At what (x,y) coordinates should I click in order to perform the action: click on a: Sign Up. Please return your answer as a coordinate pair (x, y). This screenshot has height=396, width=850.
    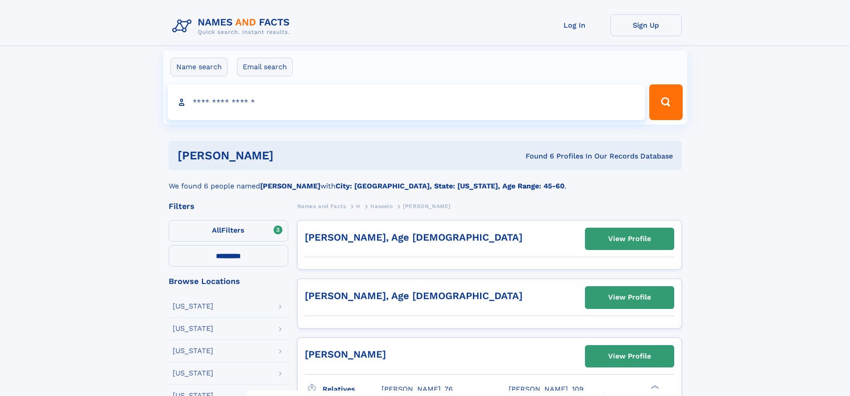
    Looking at the image, I should click on (646, 25).